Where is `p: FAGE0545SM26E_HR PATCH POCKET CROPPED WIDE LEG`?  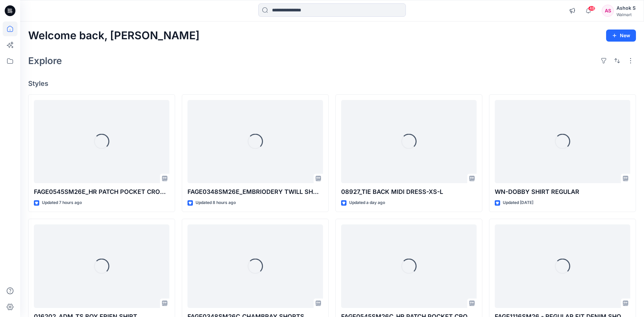 p: FAGE0545SM26E_HR PATCH POCKET CROPPED WIDE LEG is located at coordinates (102, 192).